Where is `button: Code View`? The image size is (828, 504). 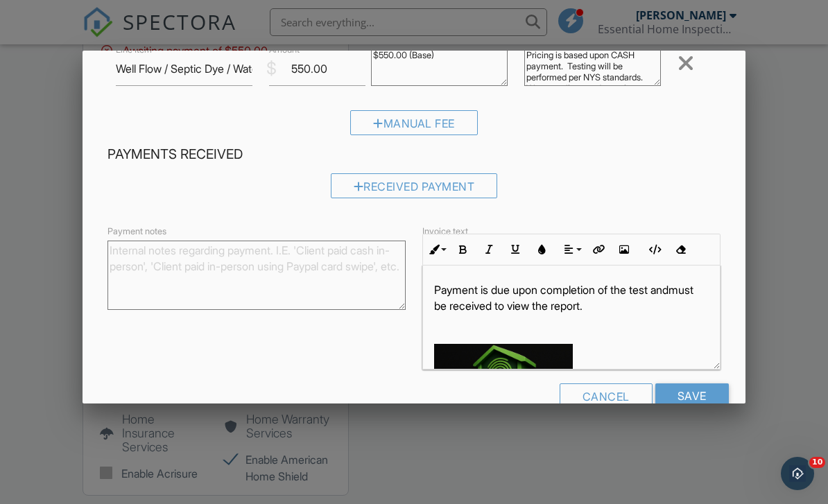
button: Code View is located at coordinates (654, 250).